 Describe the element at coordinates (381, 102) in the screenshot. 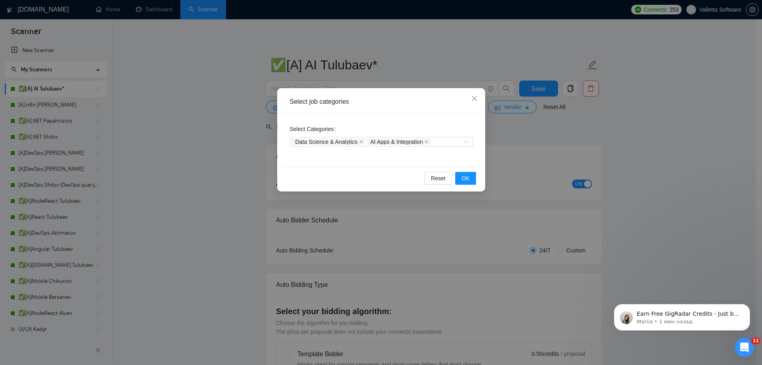

I see `div: Select job categories` at that location.